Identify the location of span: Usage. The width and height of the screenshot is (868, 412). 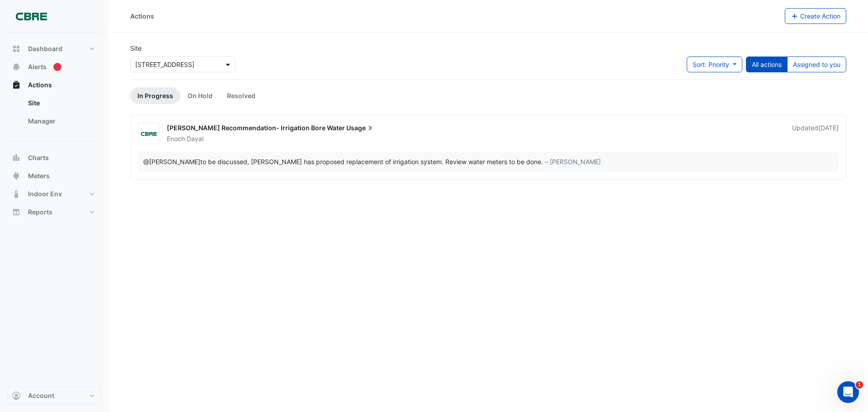
(360, 128).